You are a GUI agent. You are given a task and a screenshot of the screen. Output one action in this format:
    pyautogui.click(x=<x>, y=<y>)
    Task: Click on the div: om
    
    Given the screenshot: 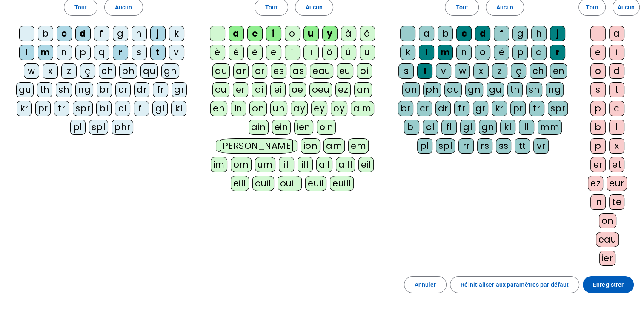 What is the action you would take?
    pyautogui.click(x=241, y=165)
    